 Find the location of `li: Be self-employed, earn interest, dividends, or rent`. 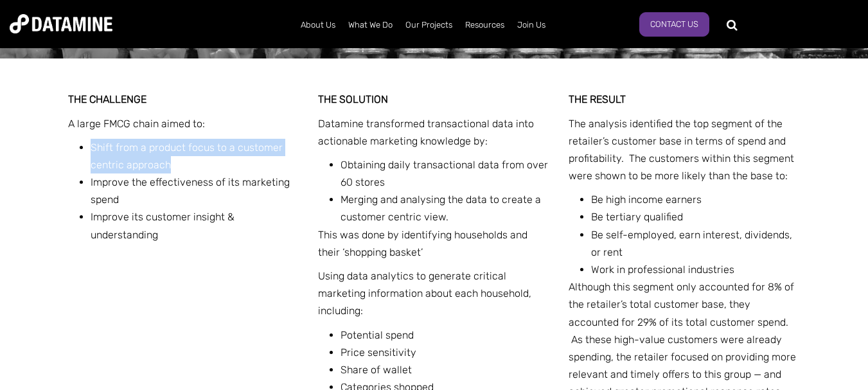

li: Be self-employed, earn interest, dividends, or rent is located at coordinates (696, 244).